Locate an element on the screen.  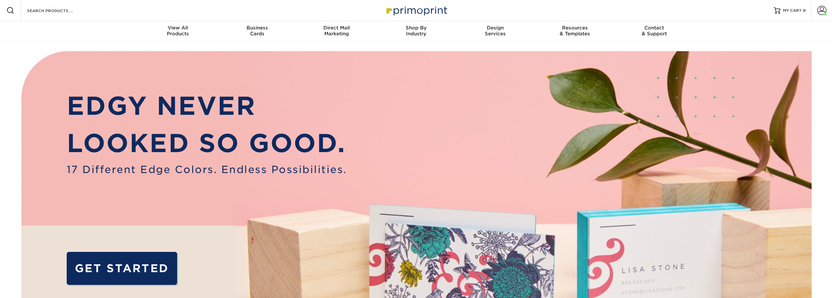
span: 17 Different Edge Colors. Endless Possibilities. is located at coordinates (207, 170).